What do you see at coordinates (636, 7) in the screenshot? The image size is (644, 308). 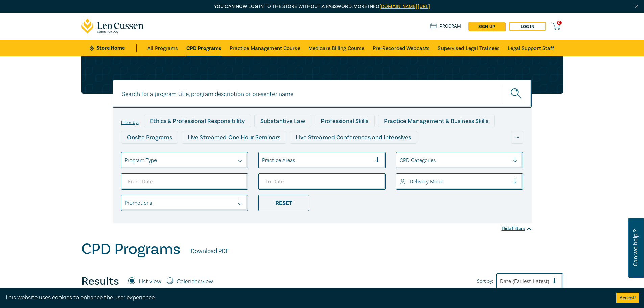 I see `img: Close` at bounding box center [636, 7].